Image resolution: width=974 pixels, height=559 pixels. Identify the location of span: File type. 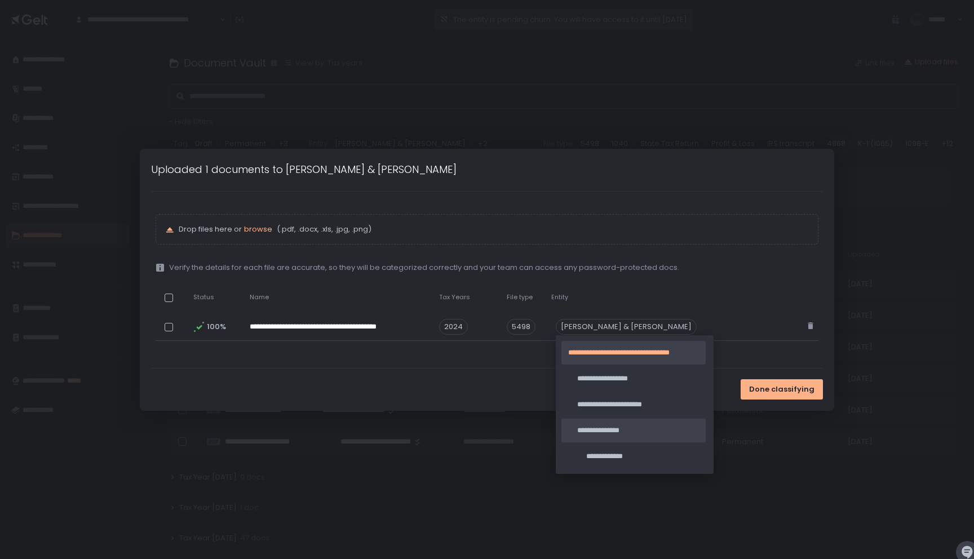
(520, 297).